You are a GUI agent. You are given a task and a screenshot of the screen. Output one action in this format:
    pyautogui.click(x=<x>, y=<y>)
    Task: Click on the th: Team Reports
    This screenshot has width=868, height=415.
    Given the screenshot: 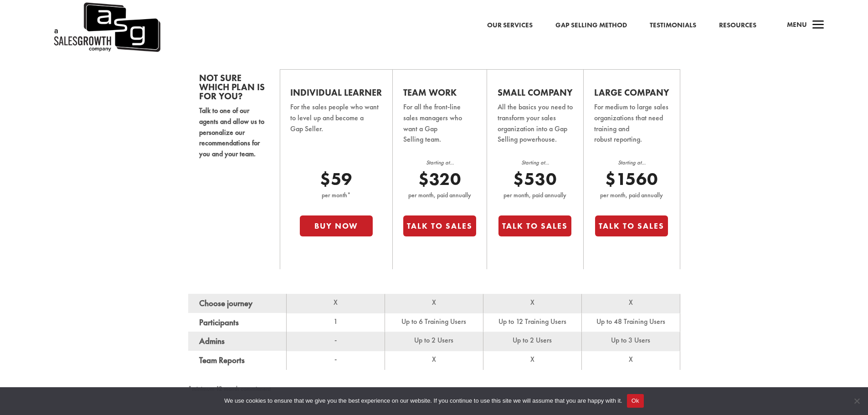 What is the action you would take?
    pyautogui.click(x=238, y=360)
    